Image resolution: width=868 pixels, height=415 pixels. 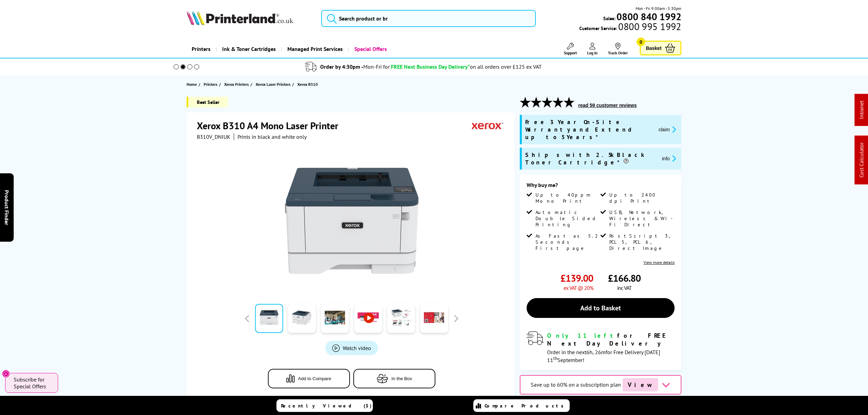 What do you see at coordinates (659, 8) in the screenshot?
I see `span: Mon - Fri 9:00am - 5:30pm` at bounding box center [659, 8].